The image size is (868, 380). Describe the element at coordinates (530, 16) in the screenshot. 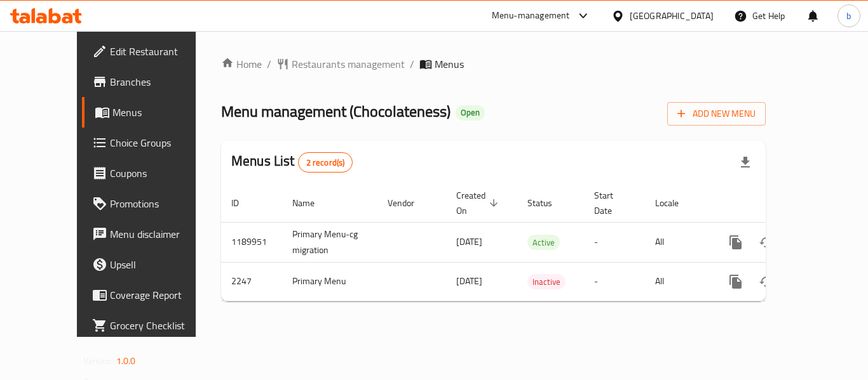

I see `div: Menu-management` at that location.